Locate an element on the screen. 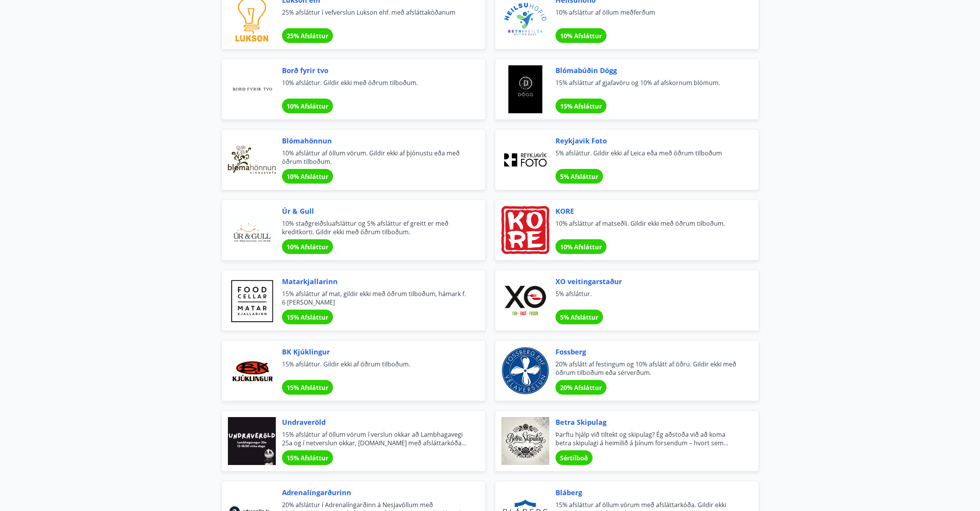  span: Adrenalíngarðurinn is located at coordinates (374, 492).